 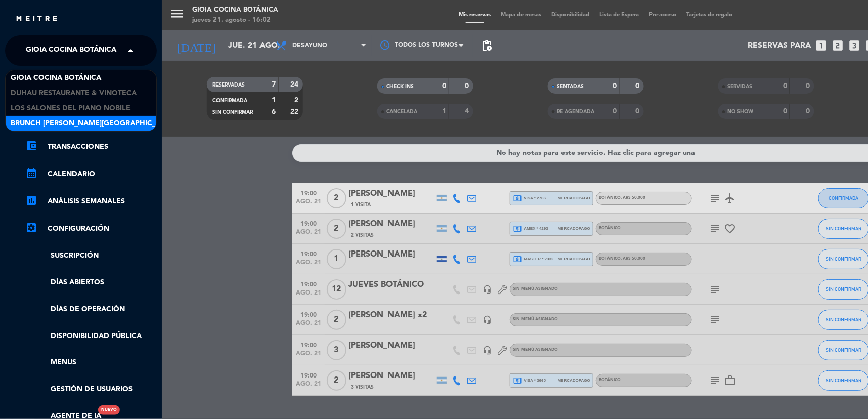 I want to click on span: pending_actions, so click(x=487, y=46).